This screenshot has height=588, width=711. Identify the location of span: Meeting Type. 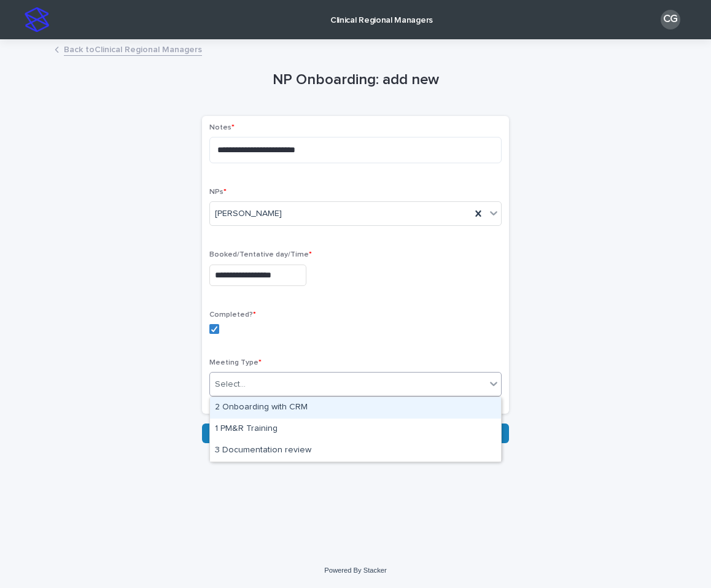
(235, 363).